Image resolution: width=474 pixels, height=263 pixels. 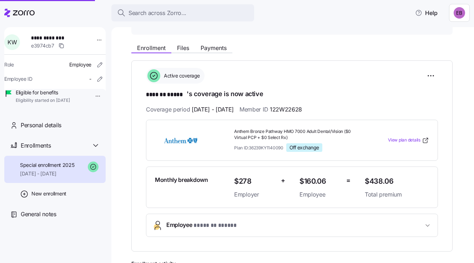 I want to click on span: $278, so click(x=255, y=181).